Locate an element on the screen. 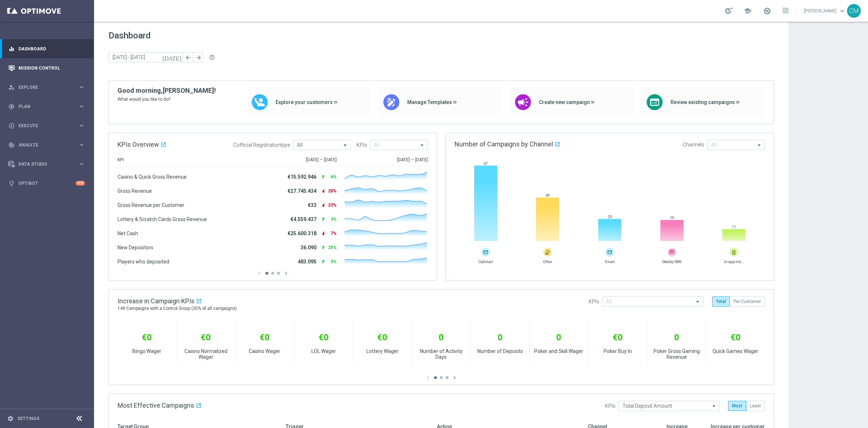 This screenshot has height=428, width=868. div: track_changes Analyze keyboard_arrow_right is located at coordinates (47, 145).